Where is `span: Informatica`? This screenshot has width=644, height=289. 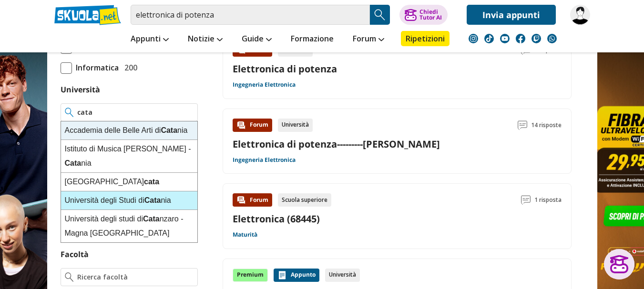 span: Informatica is located at coordinates (95, 67).